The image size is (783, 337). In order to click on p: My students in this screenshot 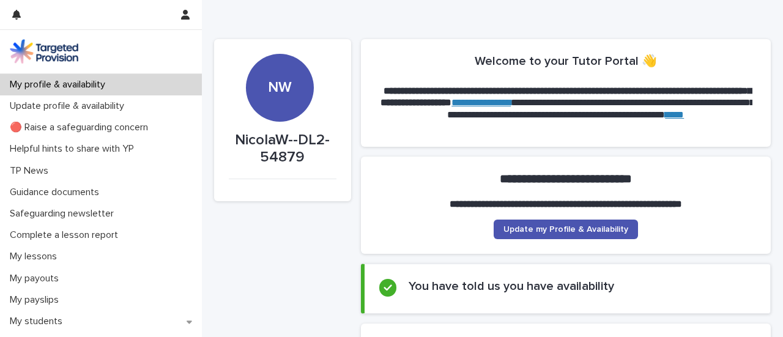, I will do `click(39, 321)`.